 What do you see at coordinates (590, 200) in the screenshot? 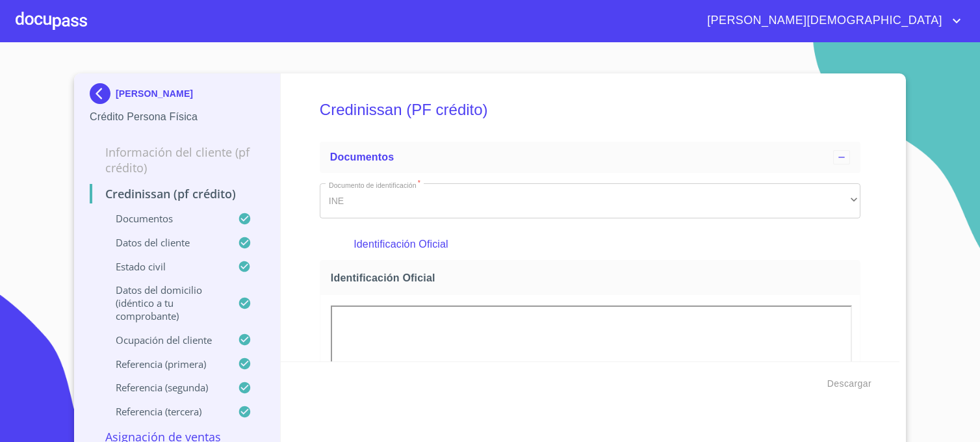
I see `div: INE` at bounding box center [590, 200].